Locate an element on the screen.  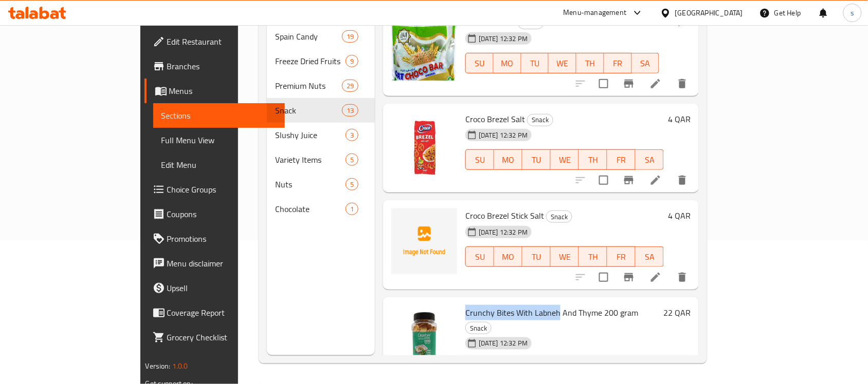
span: s is located at coordinates (852, 13).